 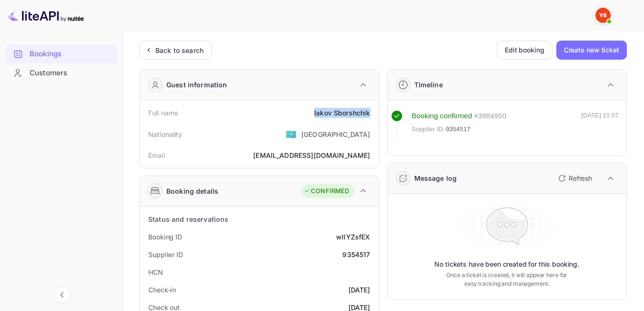 What do you see at coordinates (429, 129) in the screenshot?
I see `span: Supplier ID:` at bounding box center [429, 129].